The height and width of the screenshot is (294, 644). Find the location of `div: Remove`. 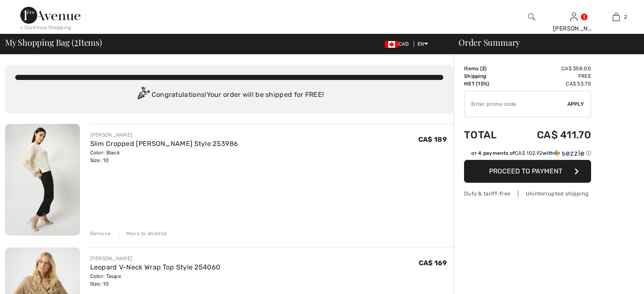

div: Remove is located at coordinates (100, 234).